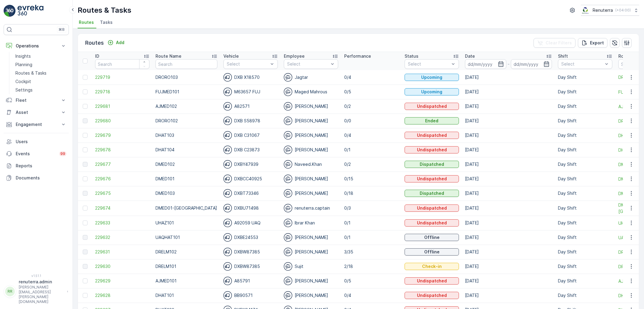 Image resolution: width=644 pixels, height=309 pixels. What do you see at coordinates (251, 223) in the screenshot?
I see `div: A92059 UAQ` at bounding box center [251, 223].